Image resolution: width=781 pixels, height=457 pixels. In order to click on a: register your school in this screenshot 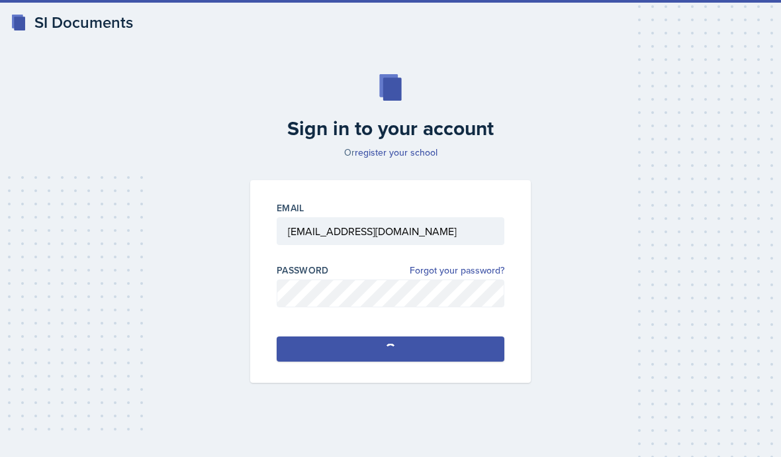, I will do `click(396, 152)`.